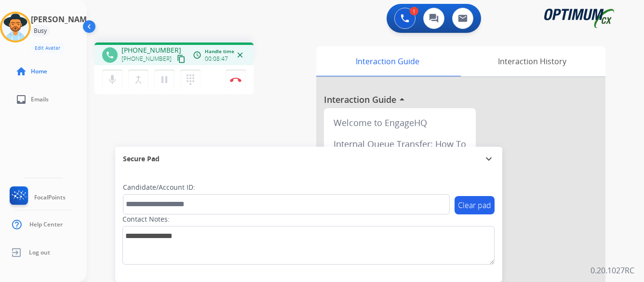 The height and width of the screenshot is (282, 644). What do you see at coordinates (142, 158) in the screenshot?
I see `span: Secure Pad` at bounding box center [142, 158].